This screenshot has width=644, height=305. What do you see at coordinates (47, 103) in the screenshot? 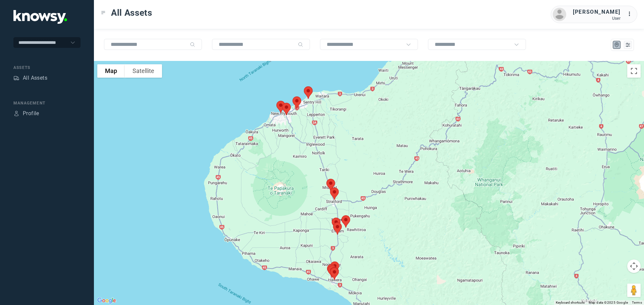
I see `div: Management` at bounding box center [47, 103].